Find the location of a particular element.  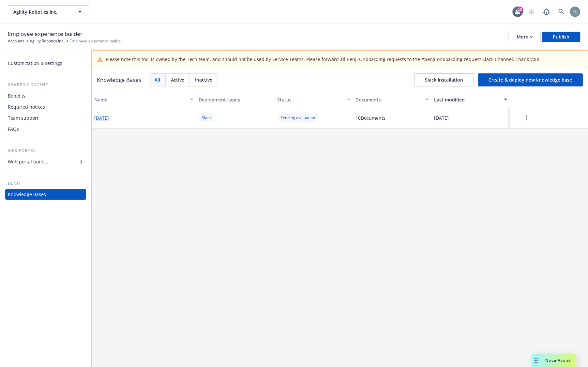

span: All is located at coordinates (157, 79).